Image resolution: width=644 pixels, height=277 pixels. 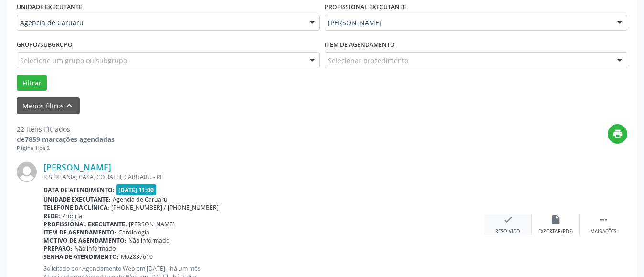 What do you see at coordinates (45, 45) in the screenshot?
I see `label: Grupo/Subgrupo` at bounding box center [45, 45].